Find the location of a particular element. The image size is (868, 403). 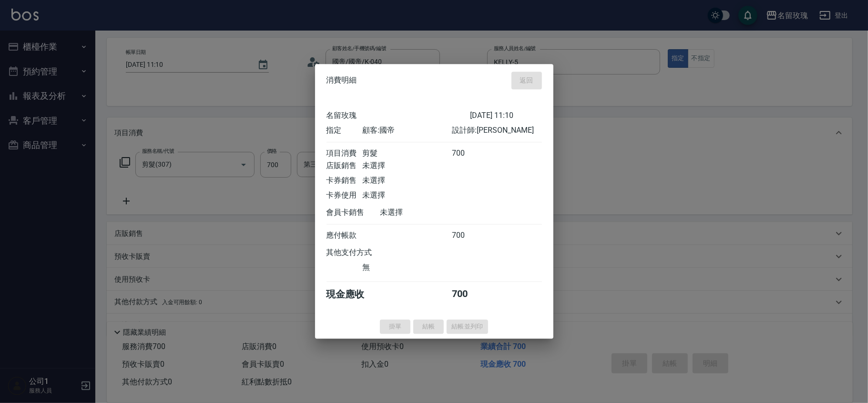

div: 指定 is located at coordinates (344, 130).